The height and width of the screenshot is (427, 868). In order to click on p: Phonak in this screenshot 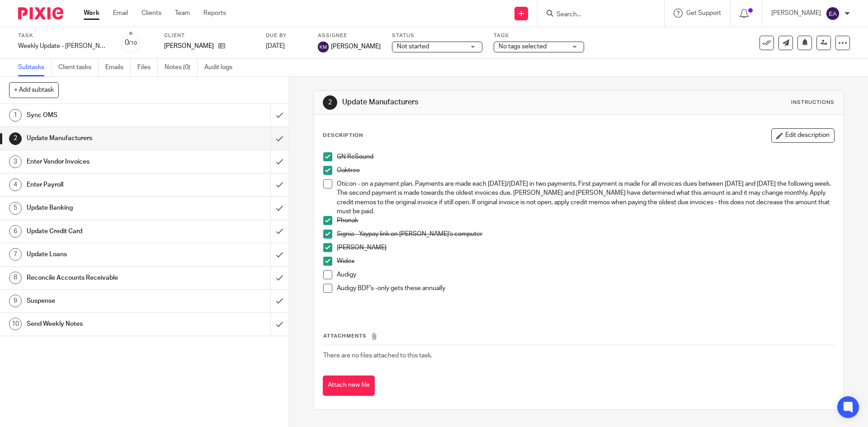, I will do `click(585, 220)`.